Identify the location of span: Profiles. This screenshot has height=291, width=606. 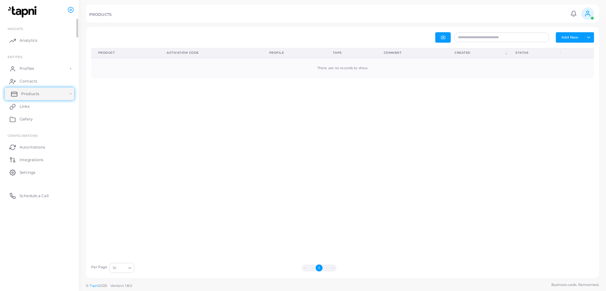
(27, 68).